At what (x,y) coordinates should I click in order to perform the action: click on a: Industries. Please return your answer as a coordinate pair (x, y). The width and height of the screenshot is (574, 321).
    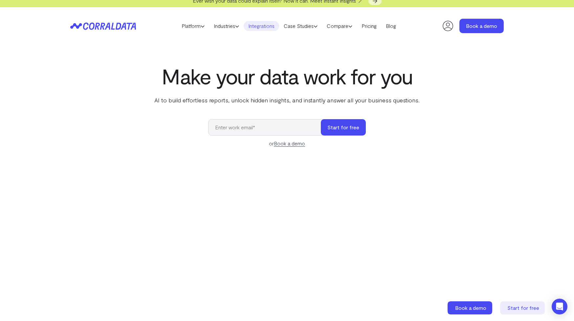
    Looking at the image, I should click on (226, 26).